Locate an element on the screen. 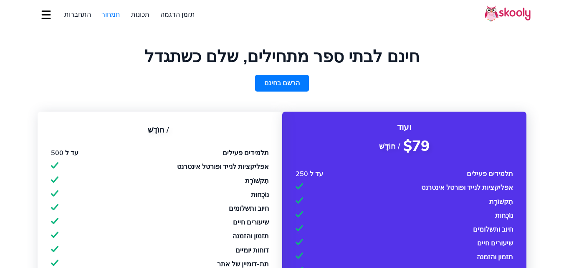 This screenshot has width=564, height=268. a: תזמן הדגמה is located at coordinates (178, 15).